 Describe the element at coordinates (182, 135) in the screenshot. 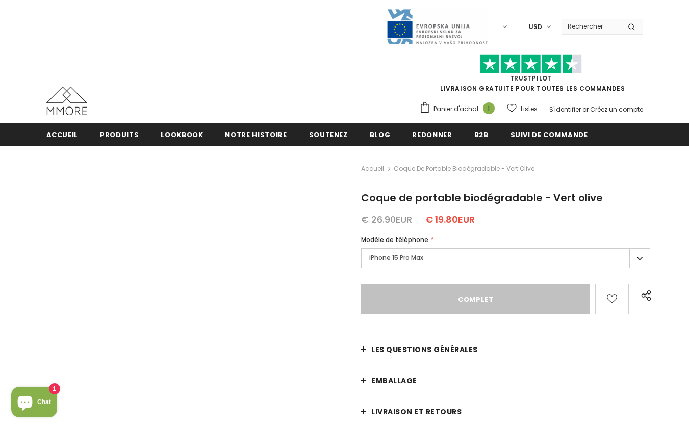

I see `span: Lookbook` at that location.